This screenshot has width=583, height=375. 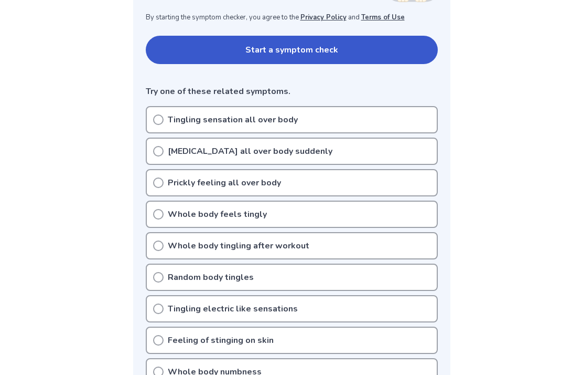 What do you see at coordinates (292, 18) in the screenshot?
I see `p: By starting the symptom checker, you agree to the and` at bounding box center [292, 18].